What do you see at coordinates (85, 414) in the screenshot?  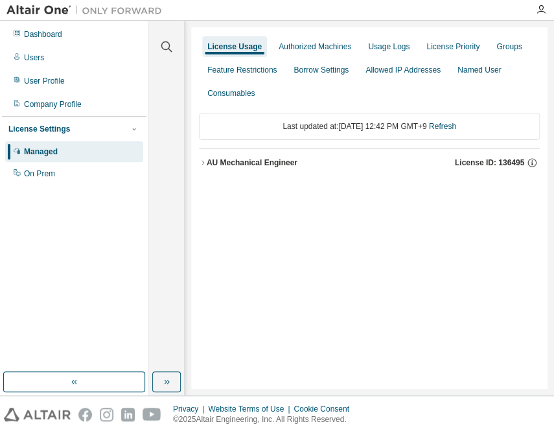 I see `img: facebook.svg` at bounding box center [85, 414].